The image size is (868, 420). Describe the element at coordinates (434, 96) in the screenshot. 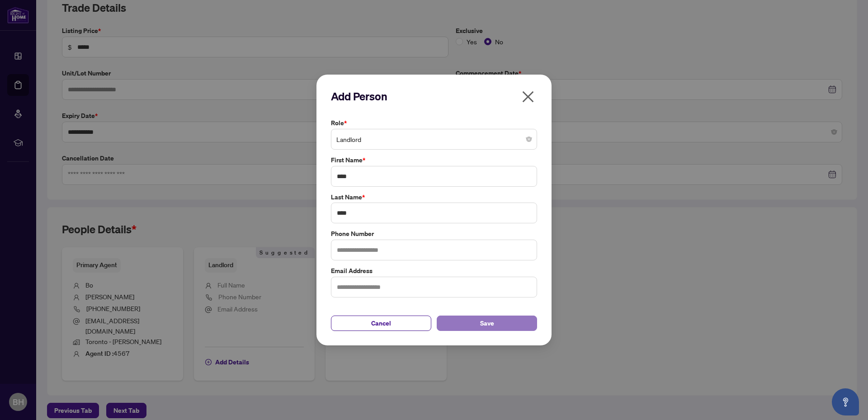

I see `h2: Add Person` at that location.